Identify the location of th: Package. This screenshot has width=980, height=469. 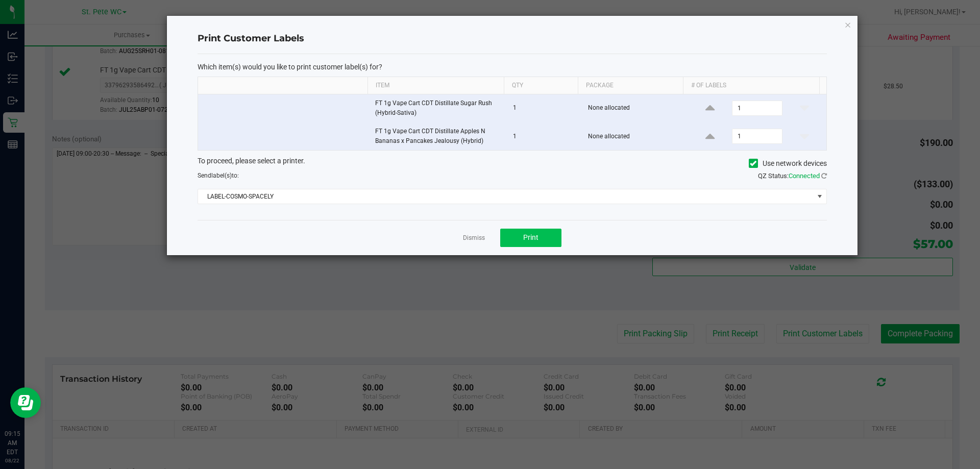
(630, 86).